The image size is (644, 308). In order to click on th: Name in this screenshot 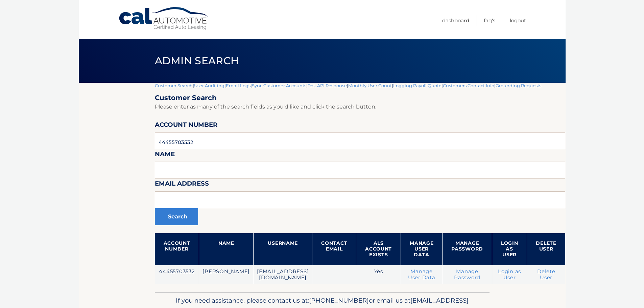, I will do `click(226, 249)`.